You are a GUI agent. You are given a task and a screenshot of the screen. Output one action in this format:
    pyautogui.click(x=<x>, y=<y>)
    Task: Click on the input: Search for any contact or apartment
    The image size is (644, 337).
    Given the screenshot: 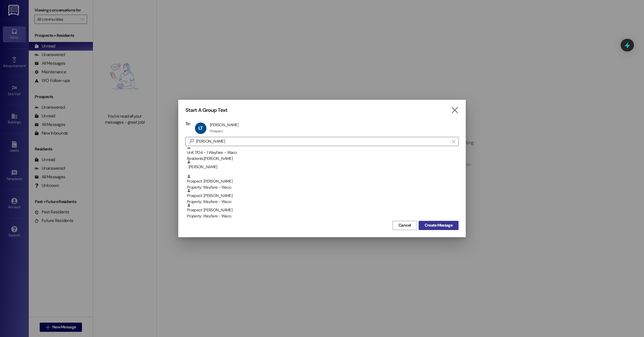 What is the action you would take?
    pyautogui.click(x=322, y=142)
    